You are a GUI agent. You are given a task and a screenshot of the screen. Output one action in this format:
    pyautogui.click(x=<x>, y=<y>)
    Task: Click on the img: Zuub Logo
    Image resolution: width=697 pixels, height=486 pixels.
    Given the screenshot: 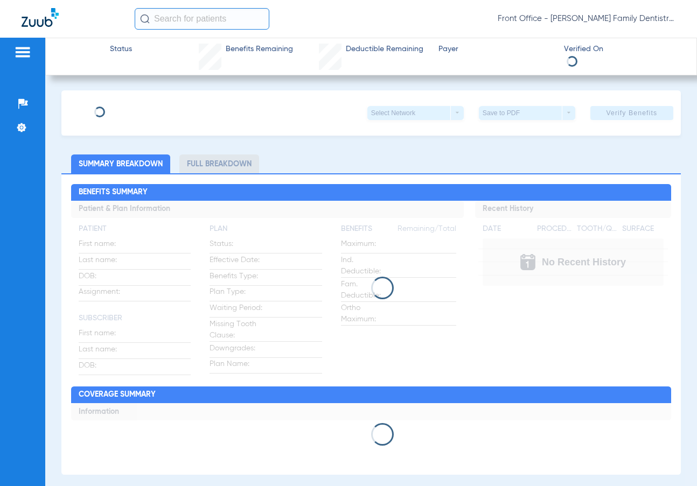 What is the action you would take?
    pyautogui.click(x=40, y=17)
    